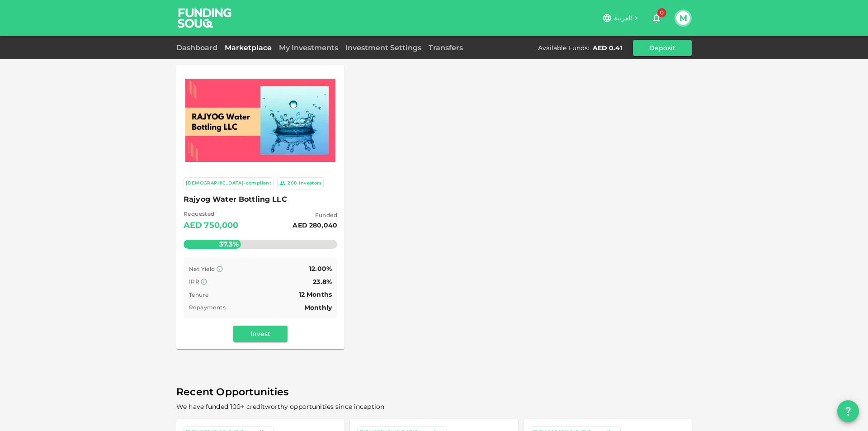 Image resolution: width=868 pixels, height=431 pixels. What do you see at coordinates (434, 392) in the screenshot?
I see `span: Recent Opportunities` at bounding box center [434, 392].